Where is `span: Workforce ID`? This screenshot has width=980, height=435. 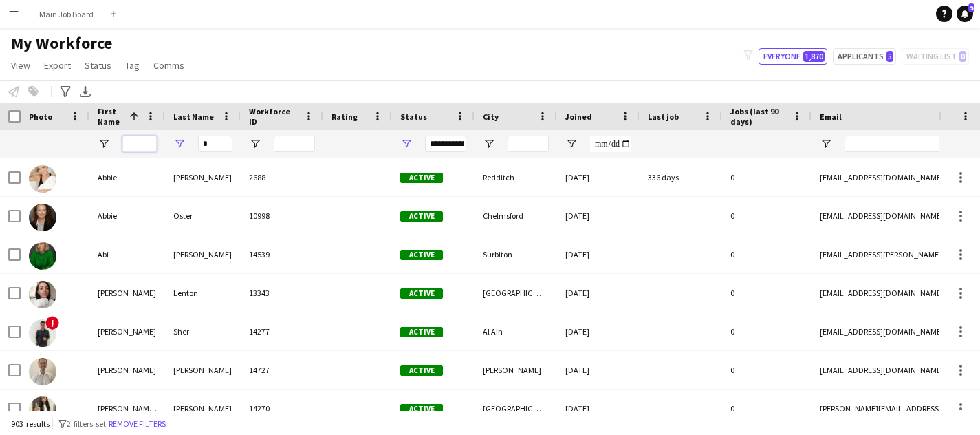
span: Workforce ID is located at coordinates (274, 117).